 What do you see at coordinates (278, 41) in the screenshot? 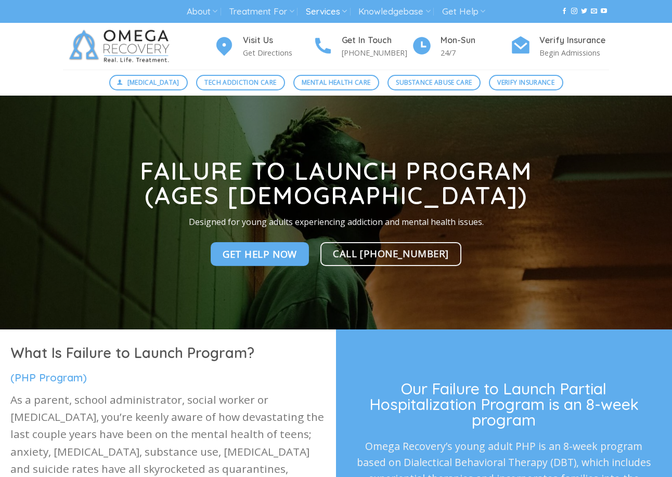
I see `h4: Visit Us` at bounding box center [278, 41].